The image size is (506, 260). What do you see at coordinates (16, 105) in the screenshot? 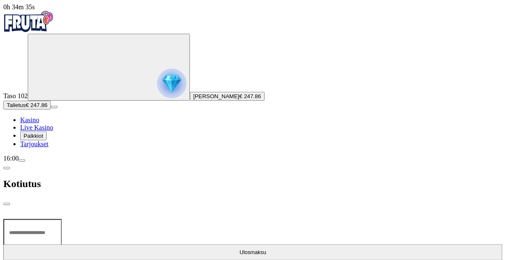
I see `span: Talletus` at bounding box center [16, 105].